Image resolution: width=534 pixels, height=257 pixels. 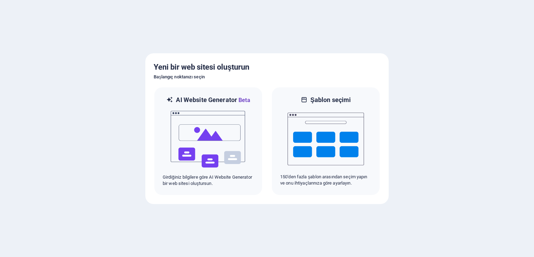 What do you see at coordinates (208, 180) in the screenshot?
I see `p: Girdiğiniz bilgilere göre AI Website Generator bir web sitesi oluştursun.` at bounding box center [208, 180].